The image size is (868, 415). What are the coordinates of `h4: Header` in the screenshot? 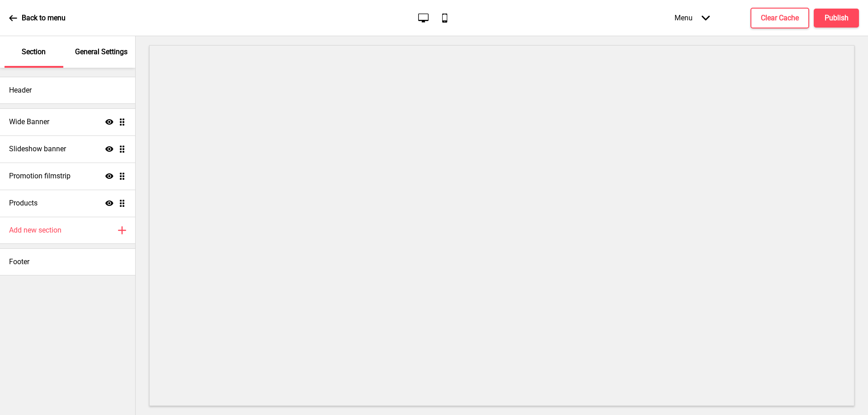 It's located at (20, 90).